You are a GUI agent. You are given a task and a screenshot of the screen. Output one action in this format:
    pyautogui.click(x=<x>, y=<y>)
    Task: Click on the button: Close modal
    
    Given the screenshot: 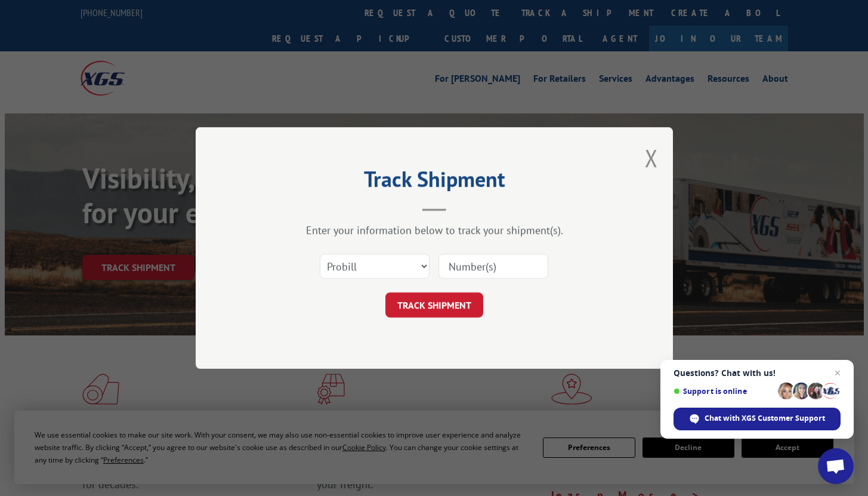 What is the action you would take?
    pyautogui.click(x=651, y=158)
    